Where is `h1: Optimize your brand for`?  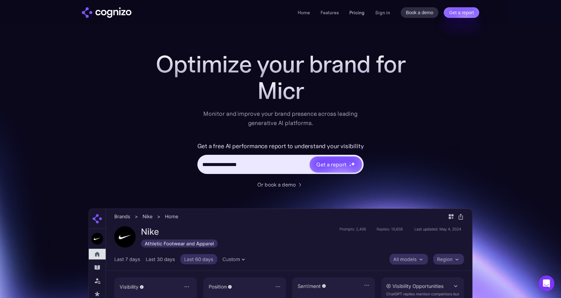
h1: Optimize your brand for is located at coordinates (280, 64).